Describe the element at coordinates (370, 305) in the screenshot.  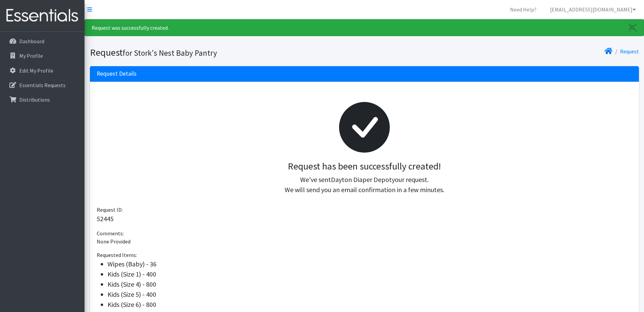
I see `li: Kids (Size 6) - 800` at that location.